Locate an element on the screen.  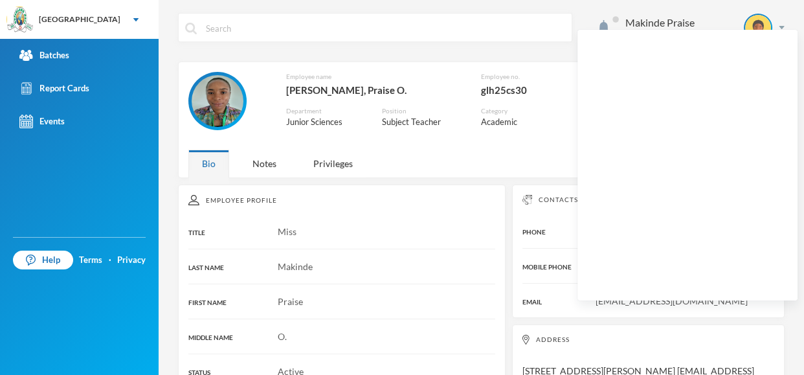
img: STUDENT is located at coordinates (758, 28).